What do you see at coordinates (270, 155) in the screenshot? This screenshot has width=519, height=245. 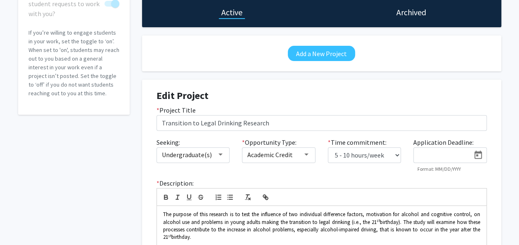 I see `span: Academic Credit` at bounding box center [270, 155].